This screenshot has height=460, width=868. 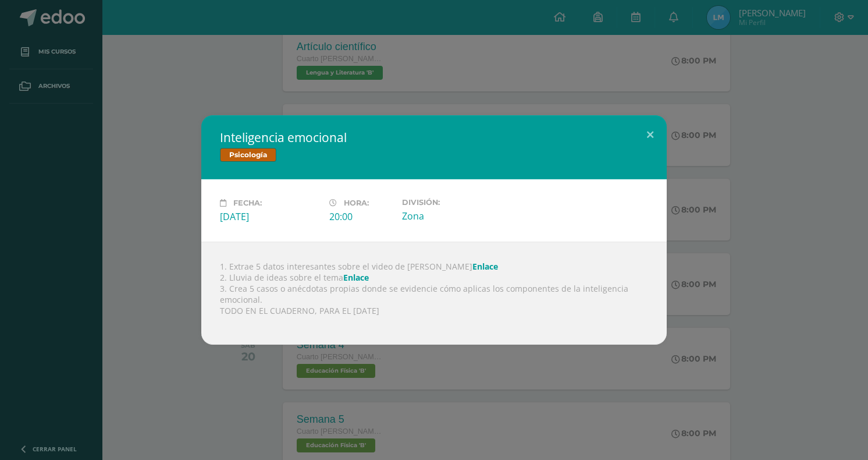 I want to click on span: Psicología, so click(x=248, y=155).